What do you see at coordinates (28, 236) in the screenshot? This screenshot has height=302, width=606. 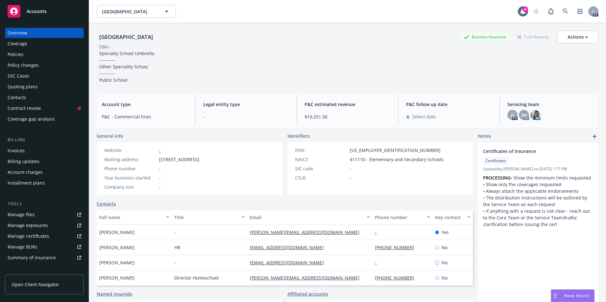 I see `div: Manage certificates` at bounding box center [28, 236].